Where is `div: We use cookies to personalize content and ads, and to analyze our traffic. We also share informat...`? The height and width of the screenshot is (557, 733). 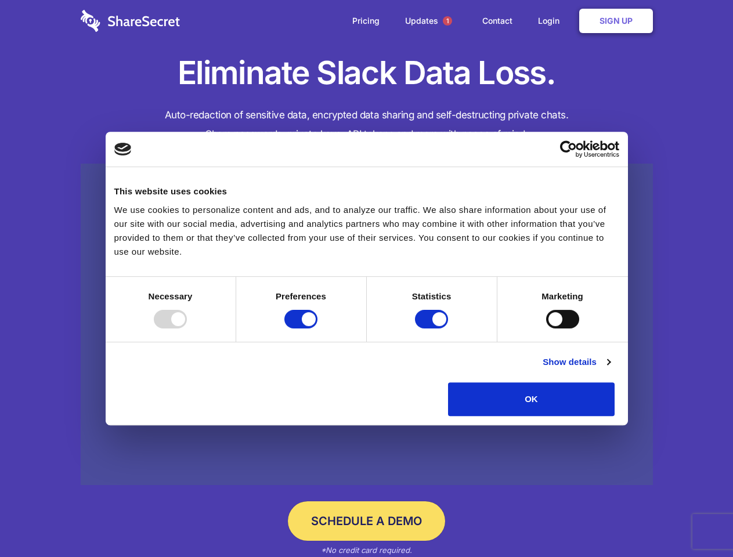 div: We use cookies to personalize content and ads, and to analyze our traffic. We also share informat... is located at coordinates (367, 231).